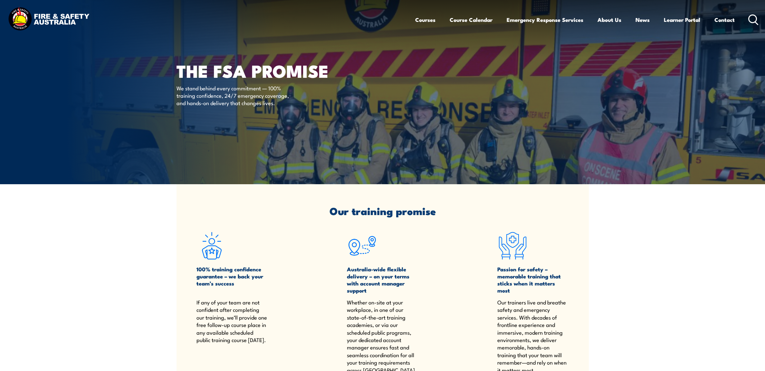  What do you see at coordinates (471, 20) in the screenshot?
I see `a: Course Calendar` at bounding box center [471, 20].